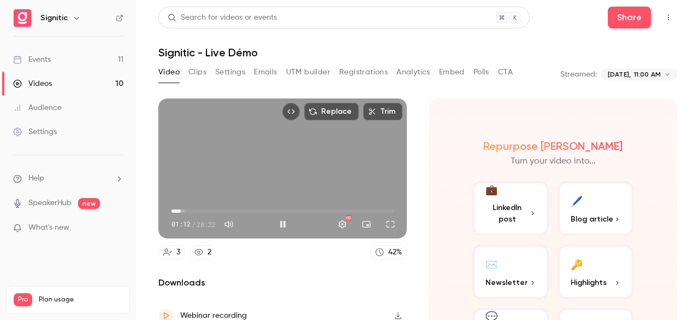  What do you see at coordinates (348, 217) in the screenshot?
I see `div: HD` at bounding box center [348, 217].